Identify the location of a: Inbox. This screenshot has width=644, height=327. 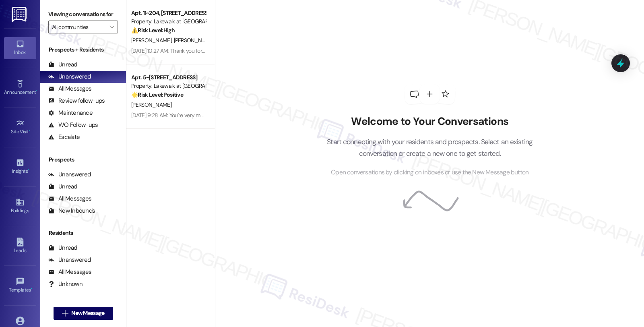
(20, 48).